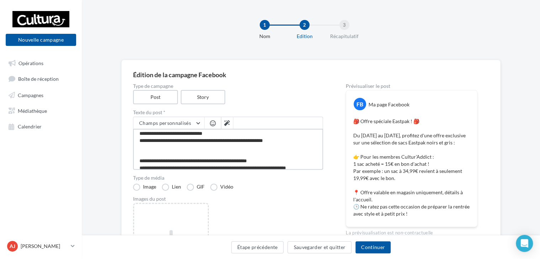  Describe the element at coordinates (144, 187) in the screenshot. I see `label: Image` at that location.